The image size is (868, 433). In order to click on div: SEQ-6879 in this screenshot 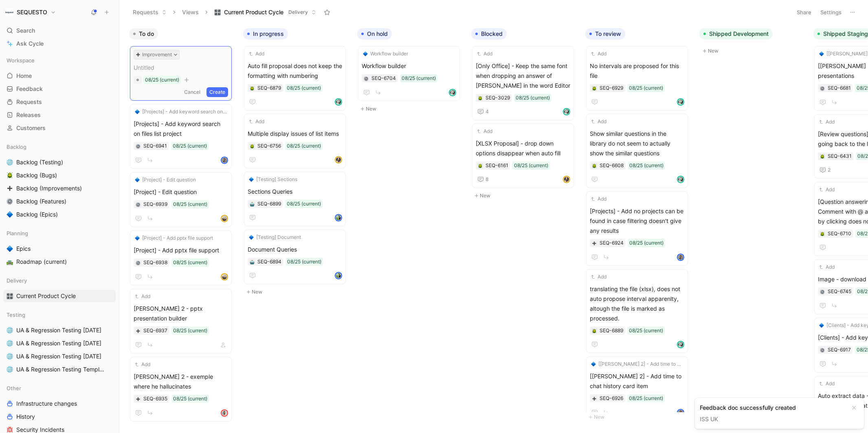, I will do `click(269, 88)`.